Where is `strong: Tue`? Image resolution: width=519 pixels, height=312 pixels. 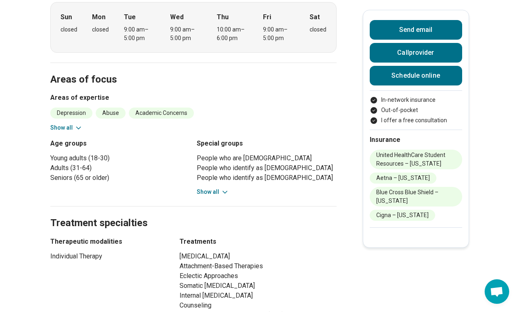
strong: Tue is located at coordinates (130, 17).